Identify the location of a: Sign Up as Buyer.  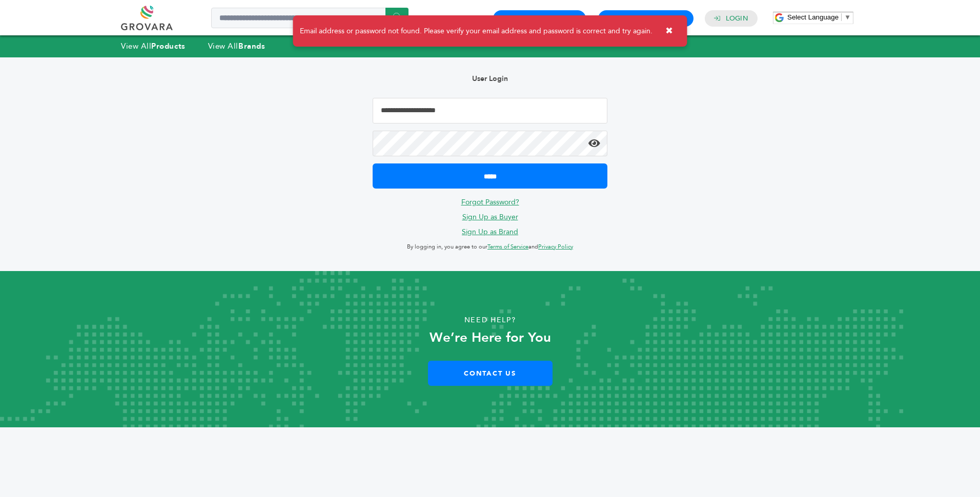
(490, 217).